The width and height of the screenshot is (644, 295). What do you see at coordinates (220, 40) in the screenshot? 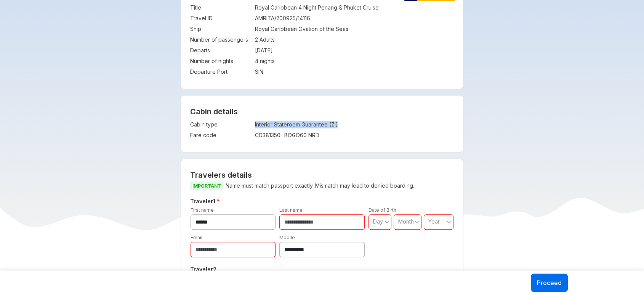
I see `td: Number of passengers` at bounding box center [220, 40].